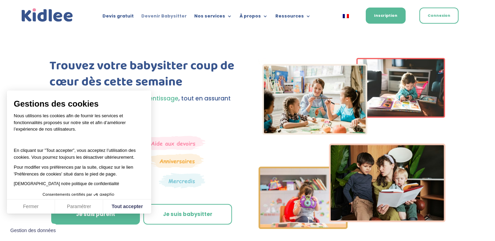 This screenshot has height=241, width=495. What do you see at coordinates (127, 207) in the screenshot?
I see `button: Tout accepter` at bounding box center [127, 207].